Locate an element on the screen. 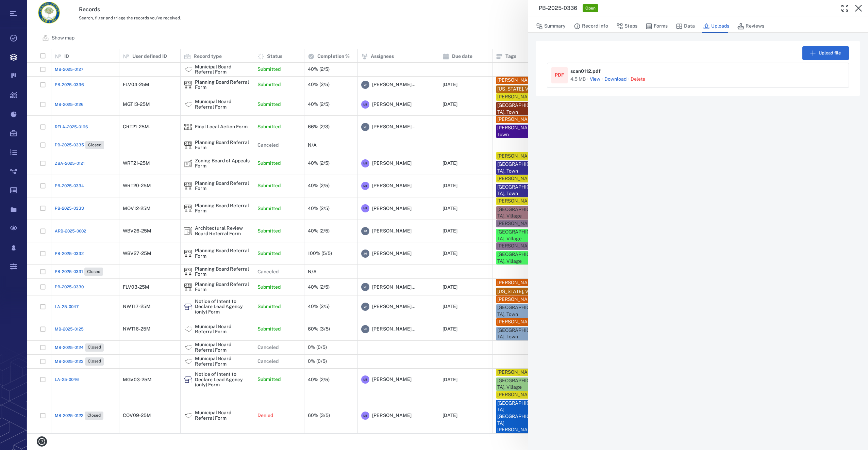 The width and height of the screenshot is (868, 450). button: Data is located at coordinates (685, 27).